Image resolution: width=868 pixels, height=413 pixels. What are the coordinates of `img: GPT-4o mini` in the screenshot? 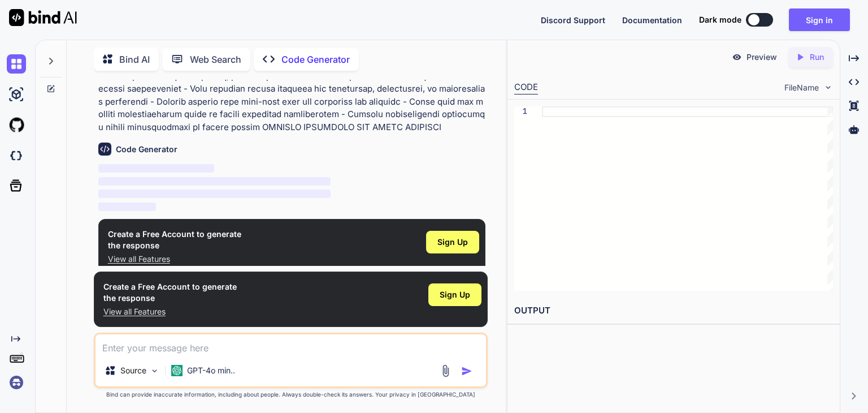 It's located at (177, 371).